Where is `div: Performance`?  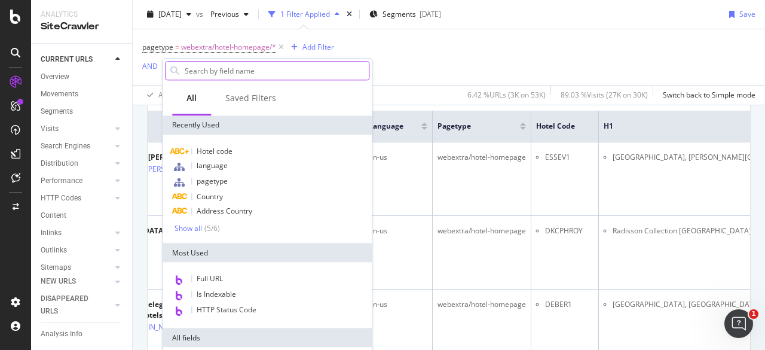 div: Performance is located at coordinates (62, 181).